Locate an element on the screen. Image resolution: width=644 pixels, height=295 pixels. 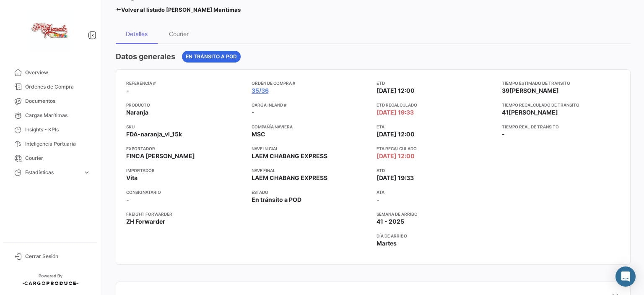
app-card-info-title: Consignatario is located at coordinates (185, 192).